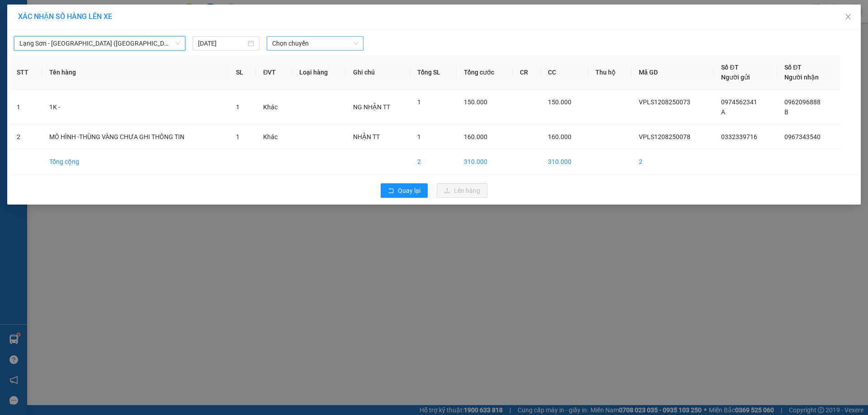 The width and height of the screenshot is (868, 415). I want to click on th: Tổng cước, so click(484, 72).